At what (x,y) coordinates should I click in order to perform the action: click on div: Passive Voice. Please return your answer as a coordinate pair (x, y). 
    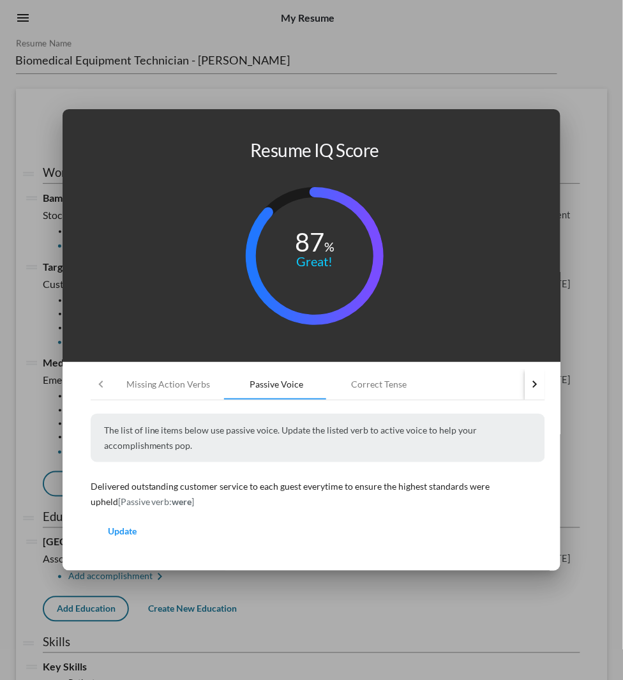
    Looking at the image, I should click on (277, 384).